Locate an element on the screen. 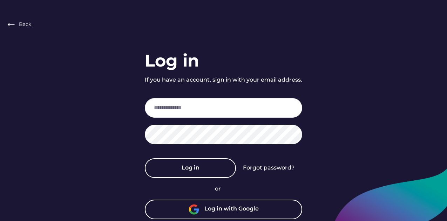 The width and height of the screenshot is (447, 221). div: Log in is located at coordinates (172, 61).